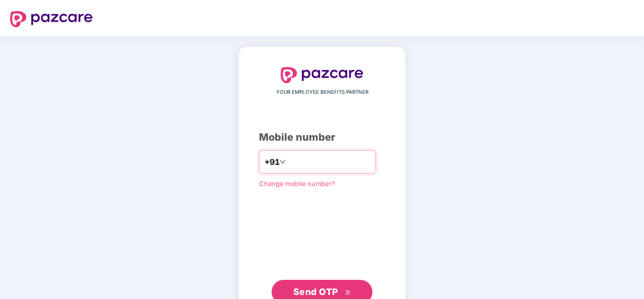  What do you see at coordinates (272, 162) in the screenshot?
I see `span: +91` at bounding box center [272, 162].